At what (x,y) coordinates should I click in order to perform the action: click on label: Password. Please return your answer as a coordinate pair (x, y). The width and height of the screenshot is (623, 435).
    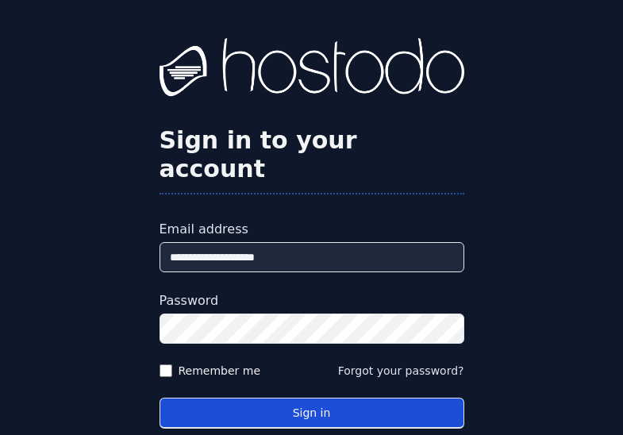
    Looking at the image, I should click on (312, 301).